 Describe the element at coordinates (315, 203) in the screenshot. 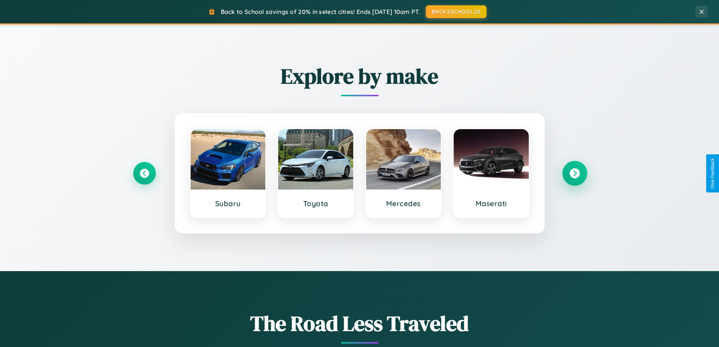

I see `h3: Toyota` at that location.